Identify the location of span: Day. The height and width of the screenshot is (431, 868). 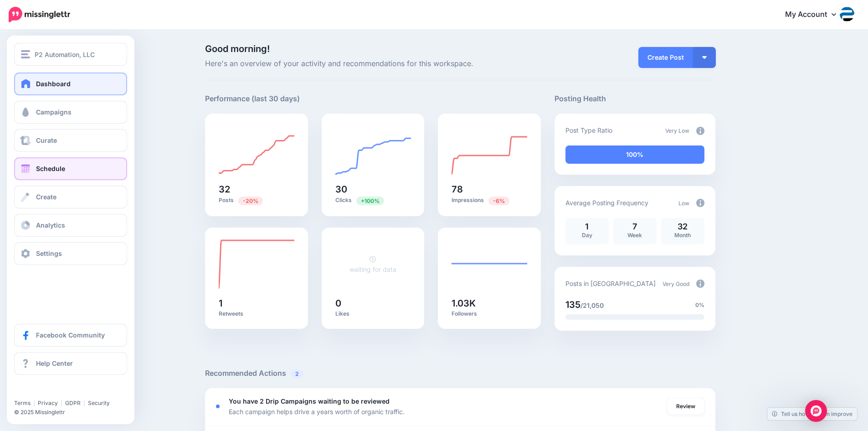
(587, 235).